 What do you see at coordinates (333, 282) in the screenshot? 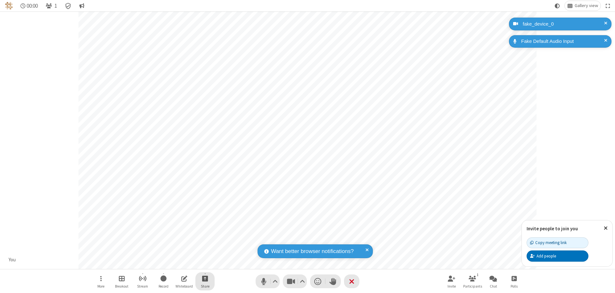
I see `button: Raise hand` at bounding box center [333, 282].